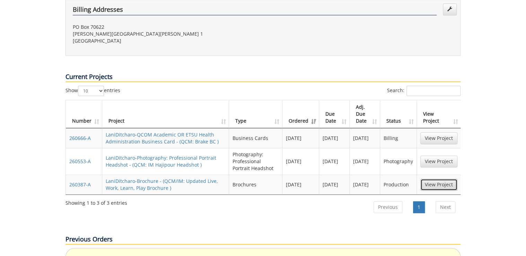  What do you see at coordinates (335, 114) in the screenshot?
I see `th: Due Date: activate to sort column ascending` at bounding box center [335, 114].